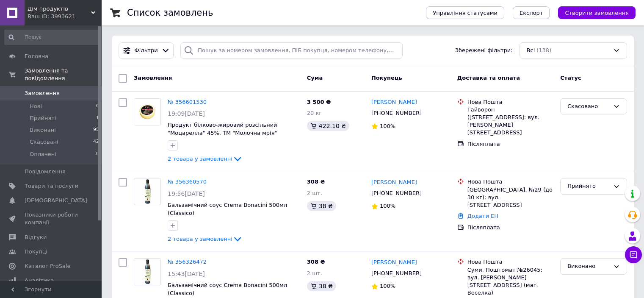 The height and width of the screenshot is (298, 644). I want to click on span: Управління статусами, so click(465, 12).